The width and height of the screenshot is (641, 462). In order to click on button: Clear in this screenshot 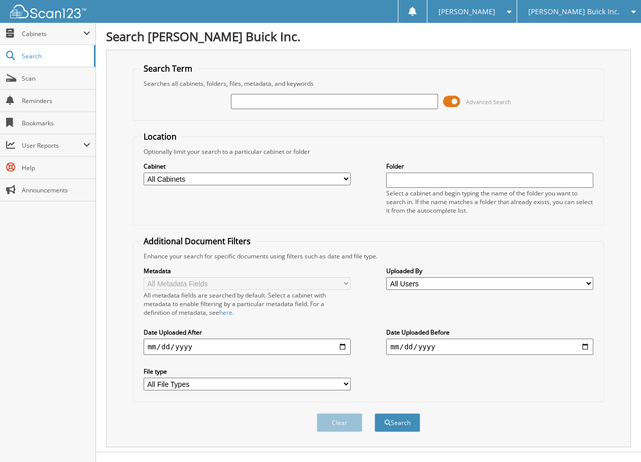, I will do `click(340, 422)`.